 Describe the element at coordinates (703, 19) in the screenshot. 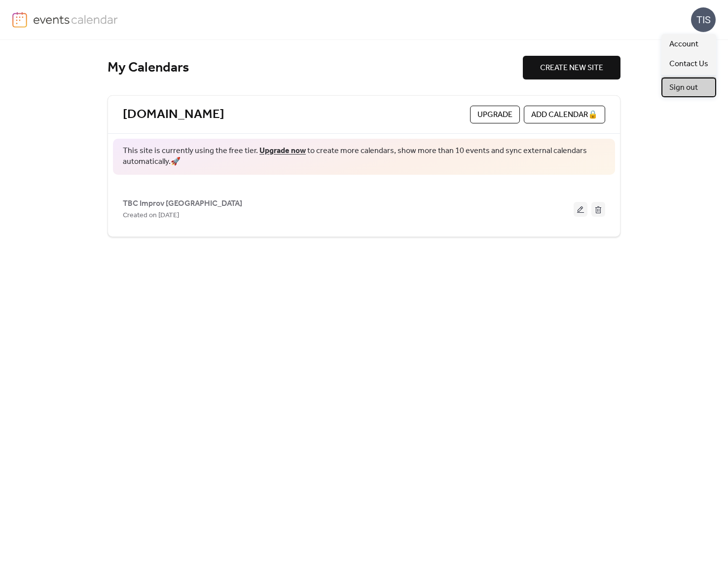

I see `div: TIS` at that location.